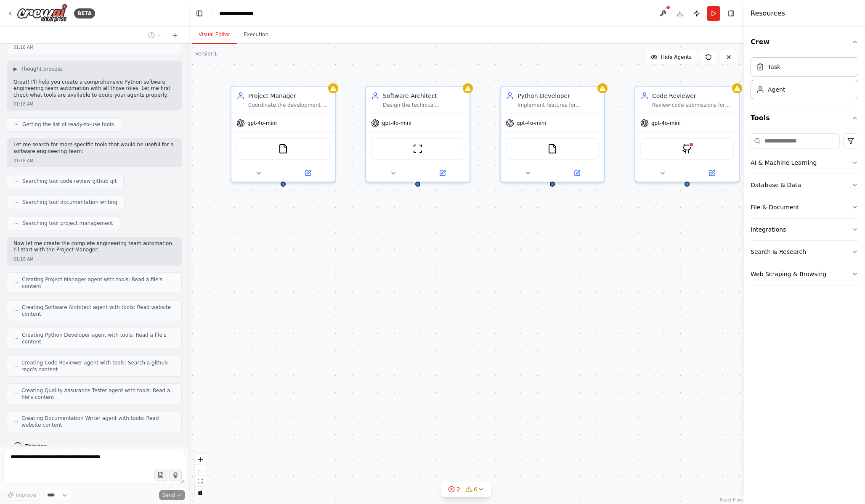 Image resolution: width=865 pixels, height=504 pixels. Describe the element at coordinates (768, 229) in the screenshot. I see `div: Integrations` at that location.